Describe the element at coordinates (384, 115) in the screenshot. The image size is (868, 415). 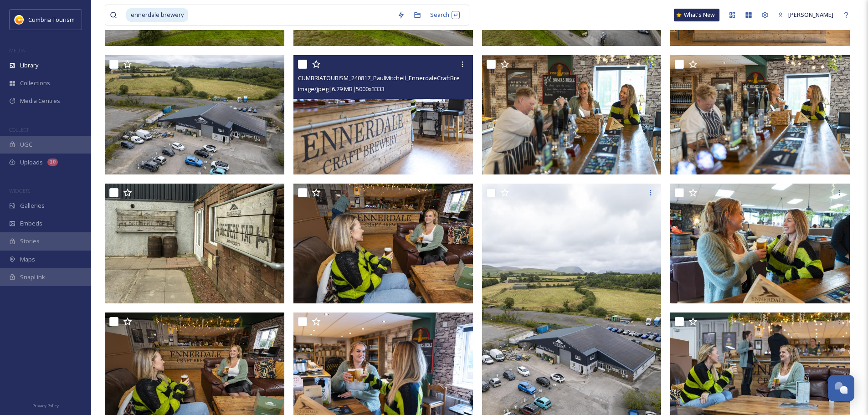
I see `img: CUMBRIATOURISM_240817_PaulMitchell_EnnerdaleCraftBrewery-9.jpg` at that location.